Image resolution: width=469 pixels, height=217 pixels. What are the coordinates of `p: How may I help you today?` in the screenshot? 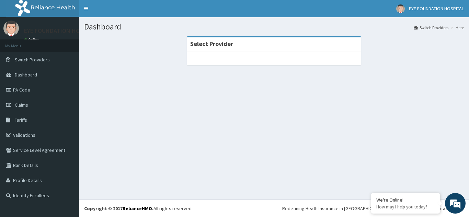 It's located at (406, 207).